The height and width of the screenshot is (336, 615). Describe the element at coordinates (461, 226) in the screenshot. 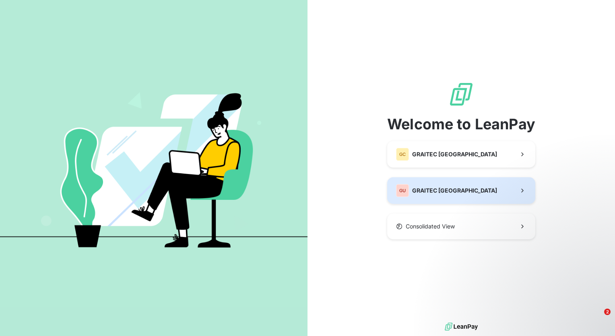

I see `button: Consolidated View` at that location.